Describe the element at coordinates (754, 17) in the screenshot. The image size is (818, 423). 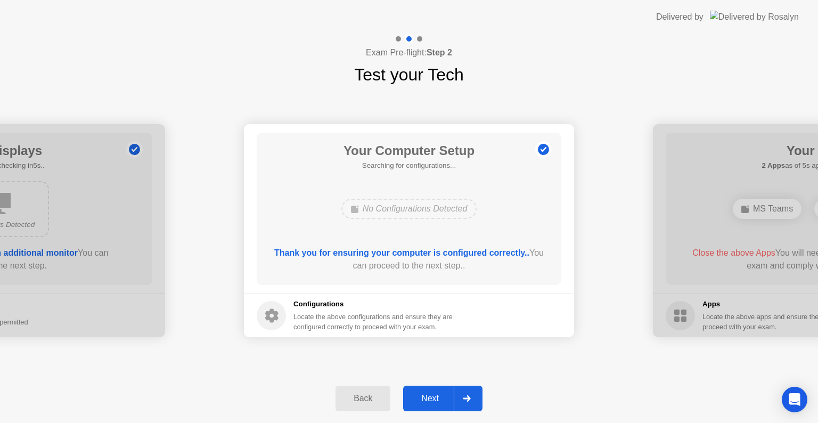
I see `img: Delivered by Rosalyn` at that location.